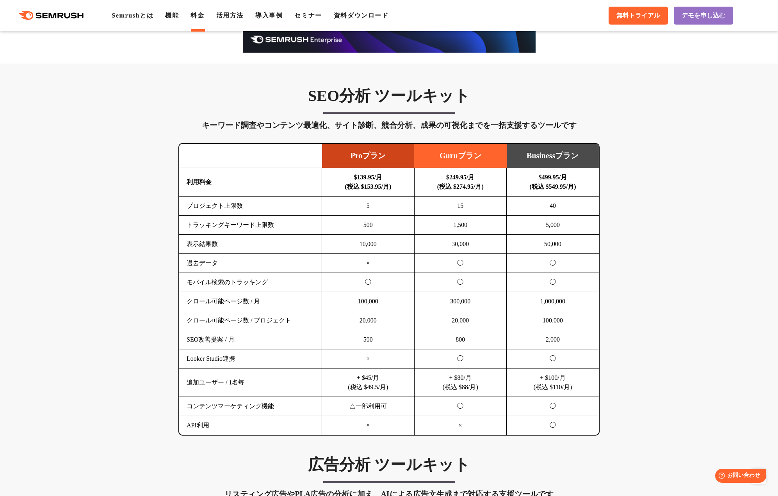 Image resolution: width=778 pixels, height=496 pixels. Describe the element at coordinates (553, 244) in the screenshot. I see `td: 50,000` at that location.